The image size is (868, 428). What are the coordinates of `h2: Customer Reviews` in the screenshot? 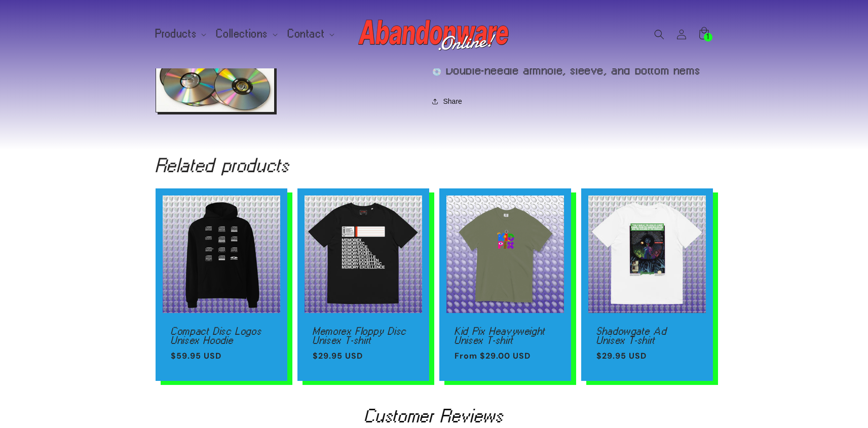 It's located at (434, 415).